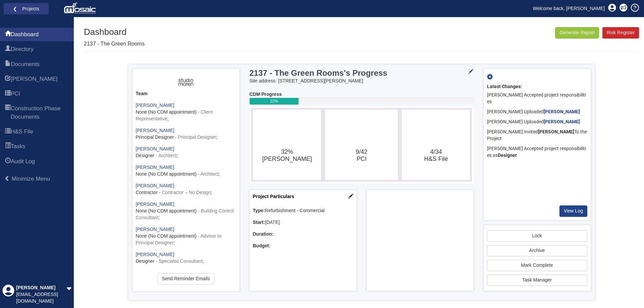 This screenshot has height=308, width=644. What do you see at coordinates (287, 145) in the screenshot?
I see `svg: 32%​HARI` at bounding box center [287, 145].